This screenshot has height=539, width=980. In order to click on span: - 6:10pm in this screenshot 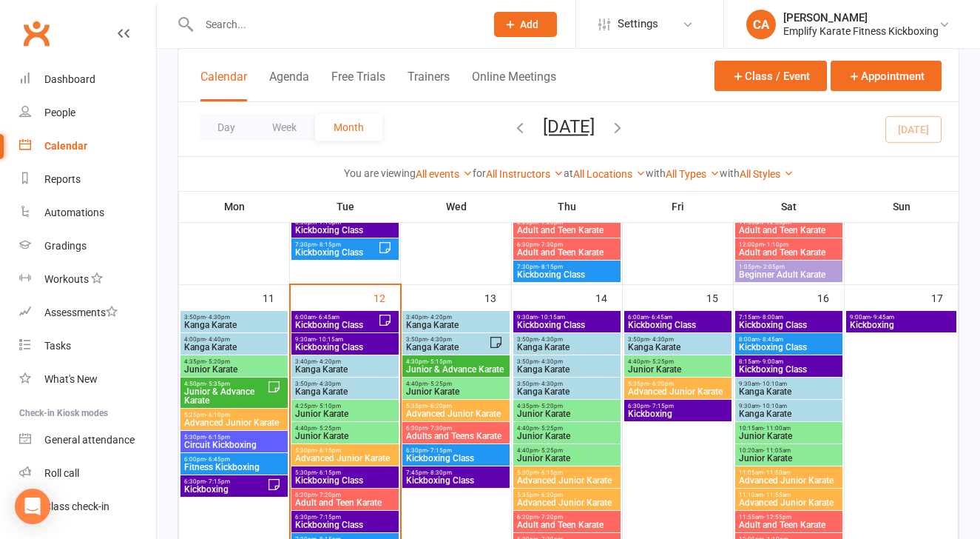, I will do `click(217, 415)`.